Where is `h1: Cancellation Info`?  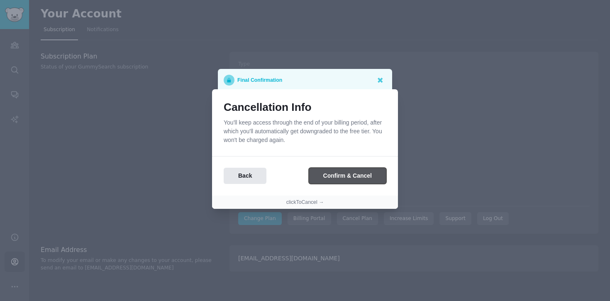
h1: Cancellation Info is located at coordinates (305, 108).